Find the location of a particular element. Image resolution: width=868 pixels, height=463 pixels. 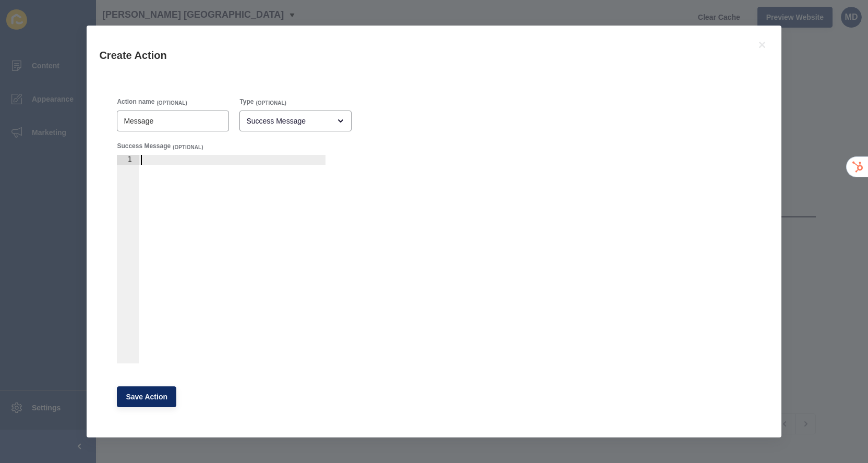

span: Save Action is located at coordinates (146, 397).